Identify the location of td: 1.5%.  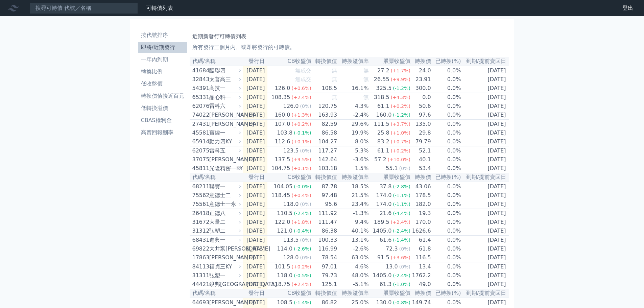
(353, 168).